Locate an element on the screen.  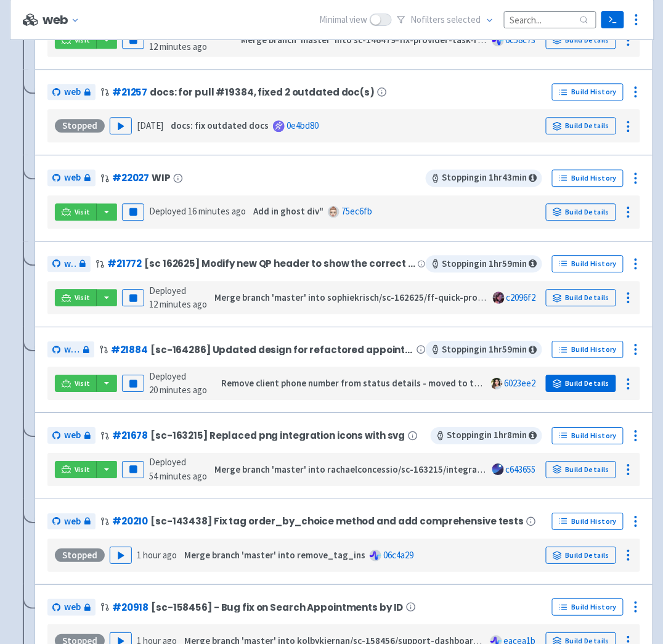
a: Terminal is located at coordinates (612, 20).